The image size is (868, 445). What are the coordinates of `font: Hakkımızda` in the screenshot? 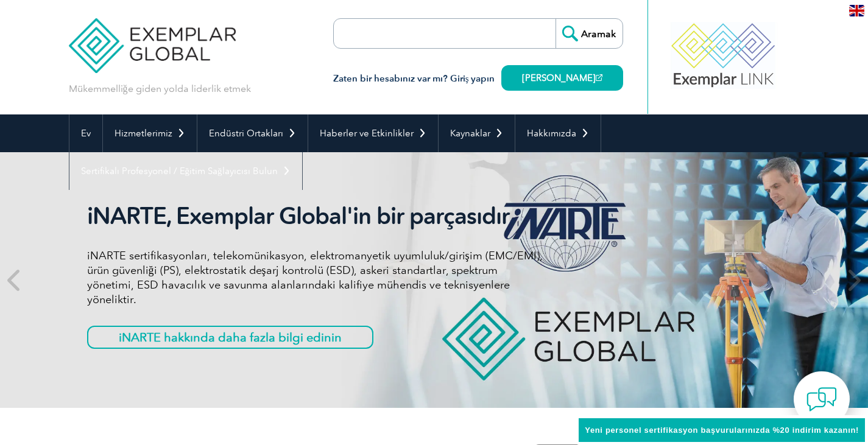 It's located at (551, 133).